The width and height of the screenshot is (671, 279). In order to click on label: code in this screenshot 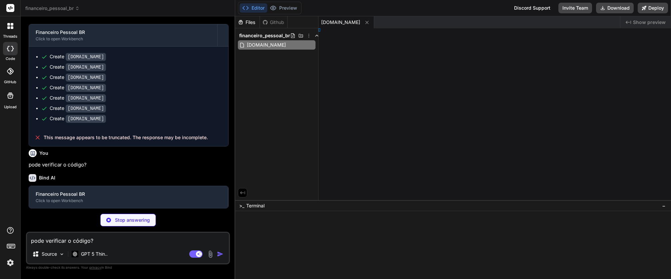, I will do `click(10, 59)`.